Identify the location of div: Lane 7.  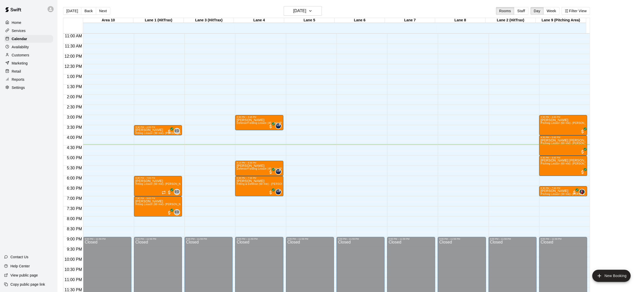
(410, 20).